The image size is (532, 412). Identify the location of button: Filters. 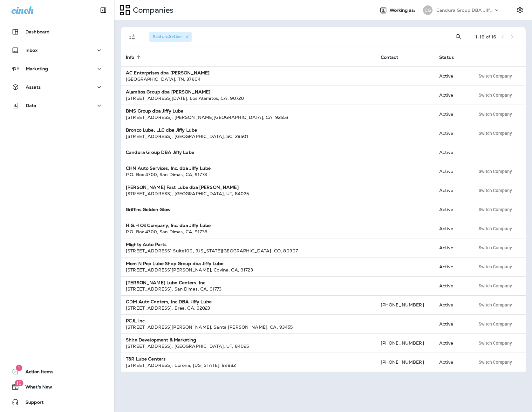
(132, 37).